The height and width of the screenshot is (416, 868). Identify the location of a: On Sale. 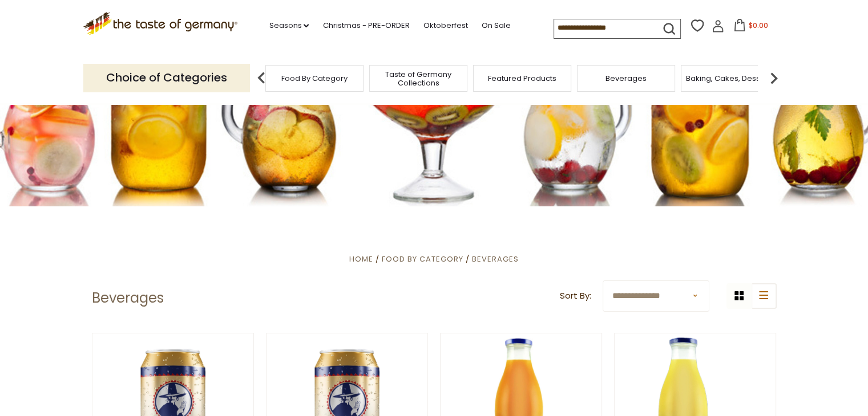
(495, 25).